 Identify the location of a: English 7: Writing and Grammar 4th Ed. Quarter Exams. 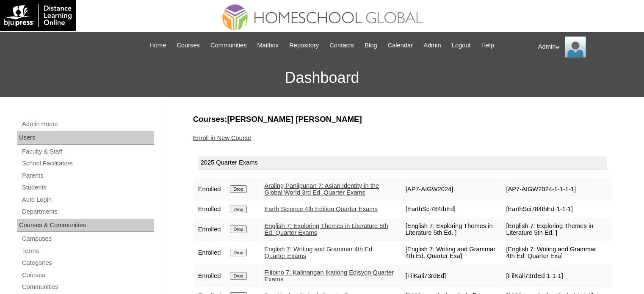
(319, 253).